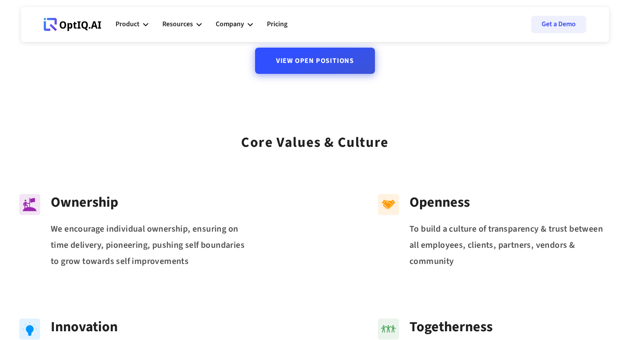  What do you see at coordinates (73, 25) in the screenshot?
I see `a: Webflow Homepage` at bounding box center [73, 25].